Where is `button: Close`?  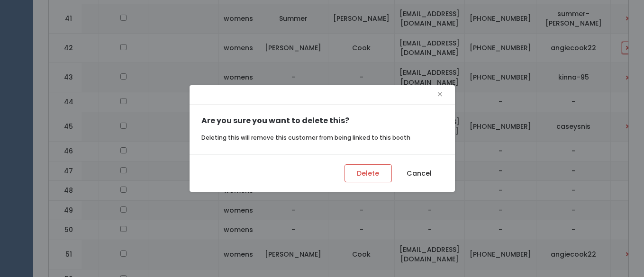 button: Close is located at coordinates (439, 95).